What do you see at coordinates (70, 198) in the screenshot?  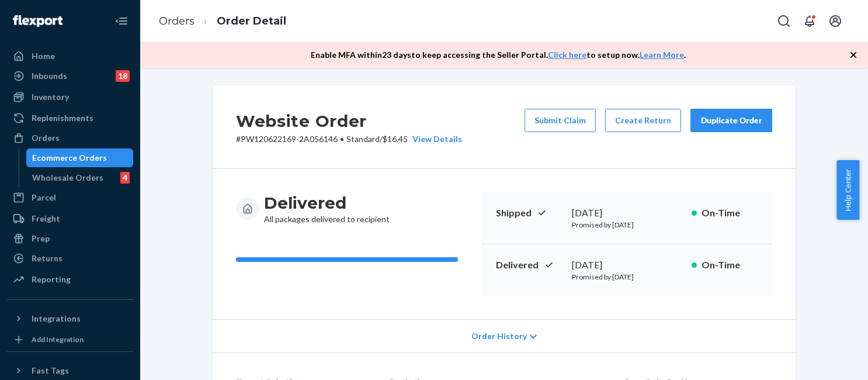 I see `a: Parcel` at bounding box center [70, 198].